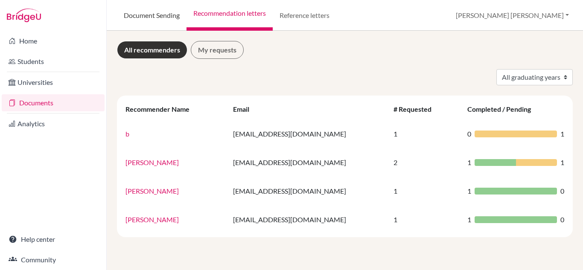 Image resolution: width=583 pixels, height=270 pixels. Describe the element at coordinates (53, 124) in the screenshot. I see `a: Analytics` at that location.